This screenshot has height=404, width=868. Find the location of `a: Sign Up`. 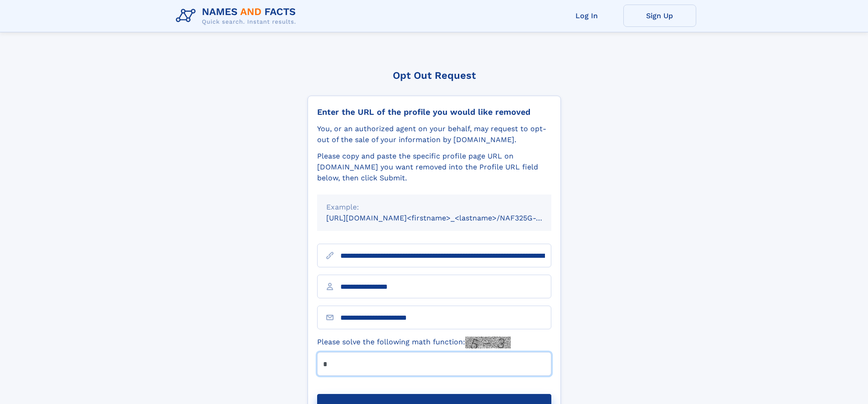

a: Sign Up is located at coordinates (660, 16).